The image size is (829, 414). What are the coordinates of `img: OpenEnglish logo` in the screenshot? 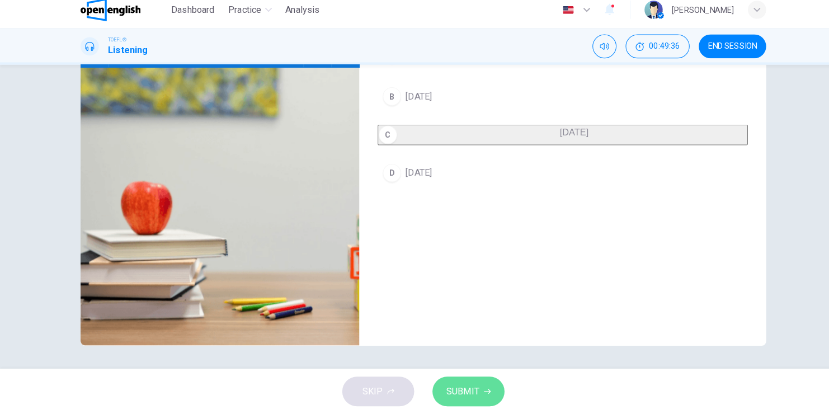 It's located at (108, 18).